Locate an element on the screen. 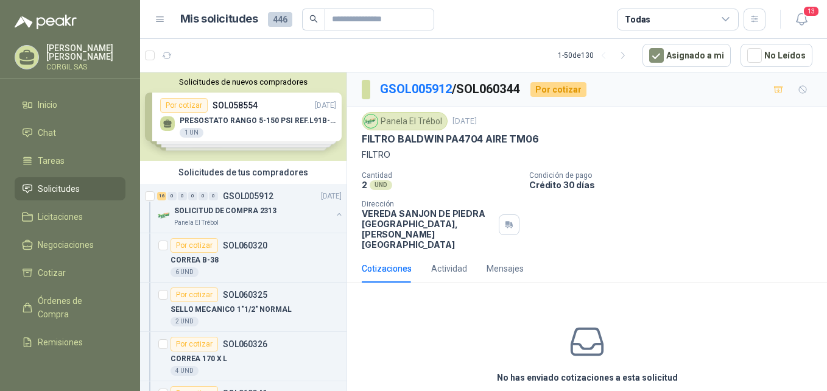 The width and height of the screenshot is (827, 391). div: UND is located at coordinates (381, 185).